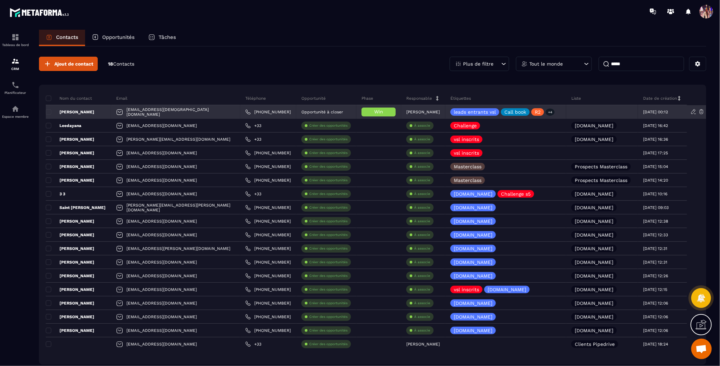 The width and height of the screenshot is (720, 366). What do you see at coordinates (467, 180) in the screenshot?
I see `p: Masterclass` at bounding box center [467, 180].